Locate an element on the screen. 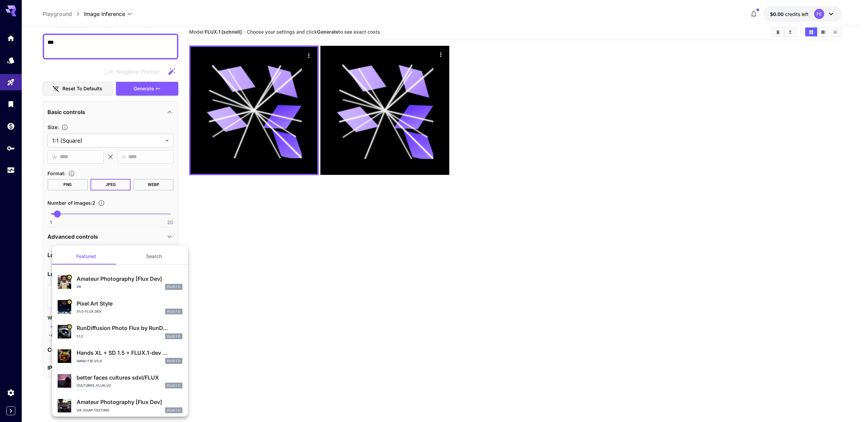 This screenshot has height=422, width=868. p: Hands XL + SD 1.5 + FLUX.1-dev ... is located at coordinates (130, 352).